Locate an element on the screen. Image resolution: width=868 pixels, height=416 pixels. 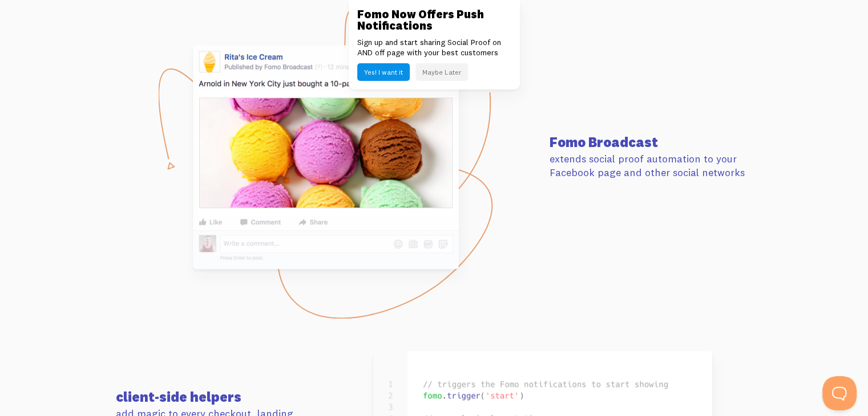
h3: Fomo Now Offers Push Notifications is located at coordinates (434, 20).